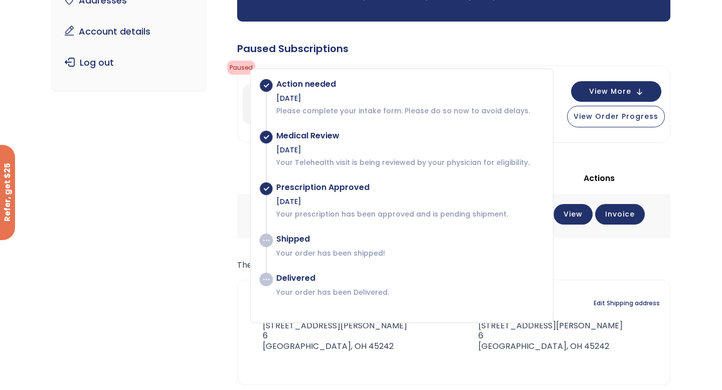  What do you see at coordinates (409, 188) in the screenshot?
I see `div: Prescription Approved` at bounding box center [409, 188].